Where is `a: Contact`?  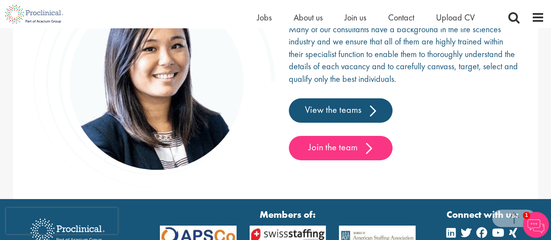
a: Contact is located at coordinates (401, 17).